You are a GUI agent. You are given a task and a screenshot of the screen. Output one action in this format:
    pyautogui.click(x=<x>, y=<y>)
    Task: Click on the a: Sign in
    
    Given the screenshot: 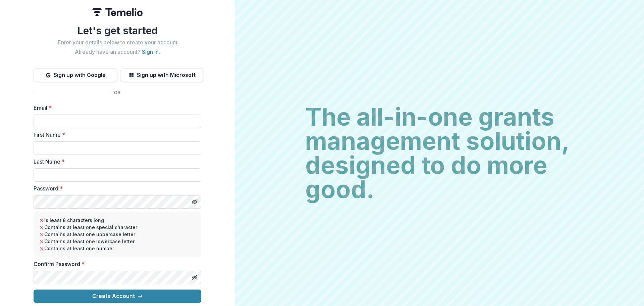 What is the action you would take?
    pyautogui.click(x=150, y=52)
    